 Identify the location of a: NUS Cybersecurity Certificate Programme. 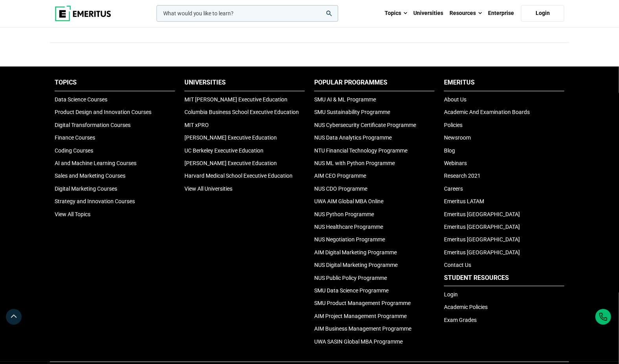
(365, 125).